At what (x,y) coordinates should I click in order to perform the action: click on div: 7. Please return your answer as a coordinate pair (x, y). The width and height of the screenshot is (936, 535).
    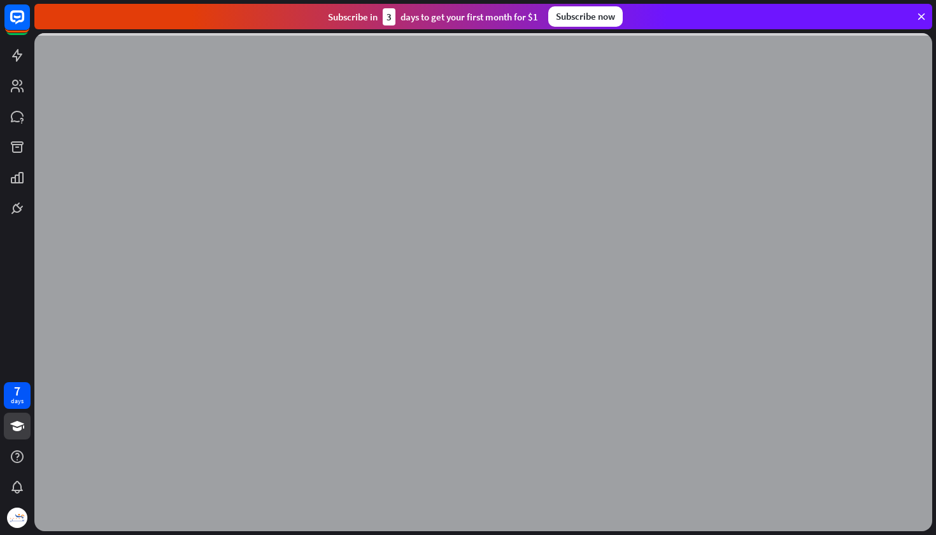
    Looking at the image, I should click on (17, 391).